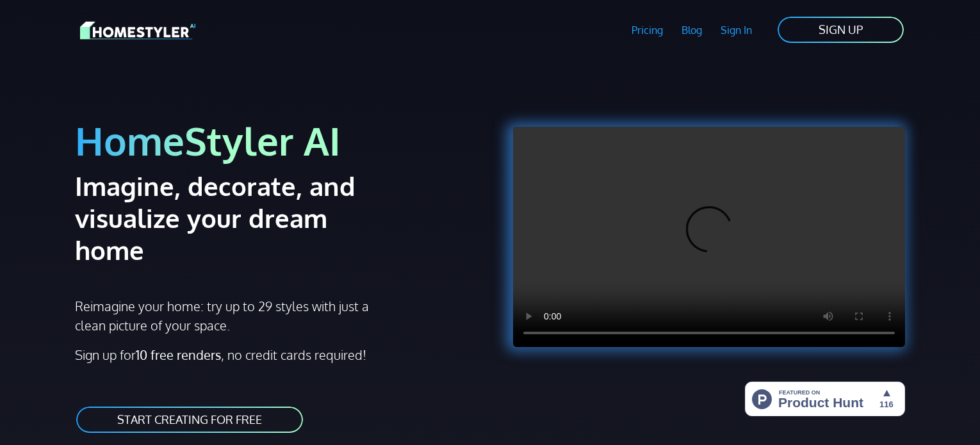  Describe the element at coordinates (691, 30) in the screenshot. I see `a: Blog` at that location.